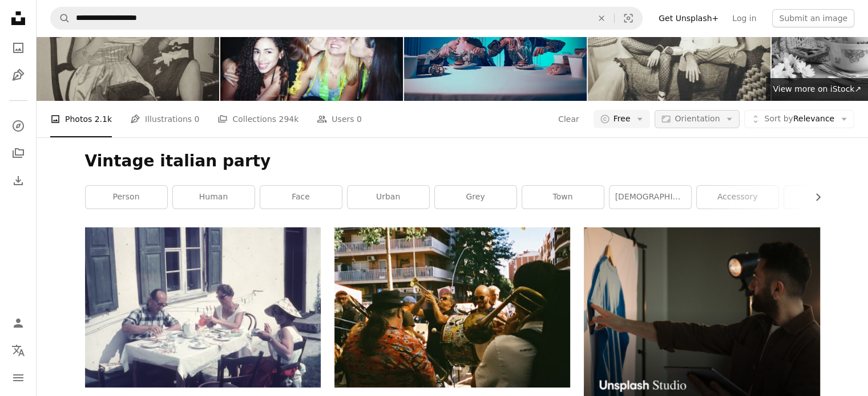 This screenshot has height=396, width=868. I want to click on span: Orientation, so click(697, 119).